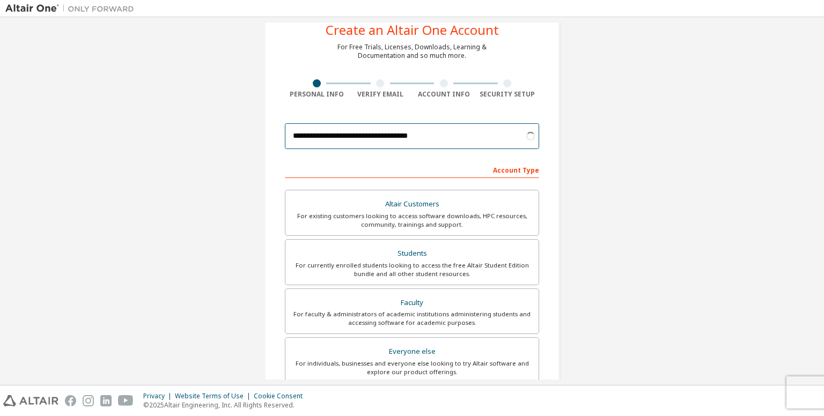 Image resolution: width=824 pixels, height=416 pixels. Describe the element at coordinates (214, 397) in the screenshot. I see `div: Website Terms of Use` at that location.